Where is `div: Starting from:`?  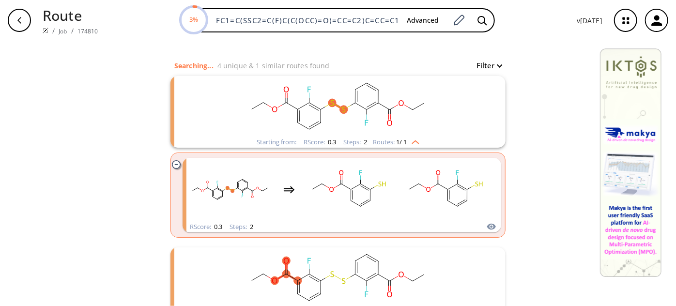
div: Starting from: is located at coordinates (277, 142).